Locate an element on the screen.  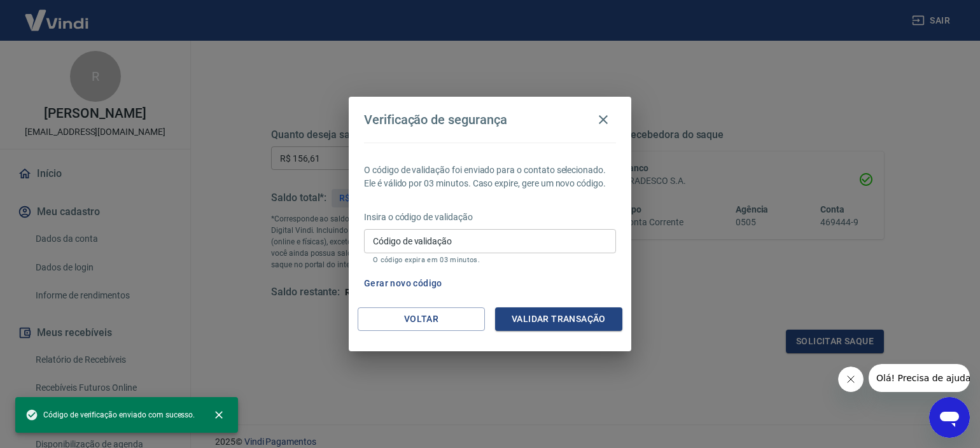
button: close is located at coordinates (219, 415).